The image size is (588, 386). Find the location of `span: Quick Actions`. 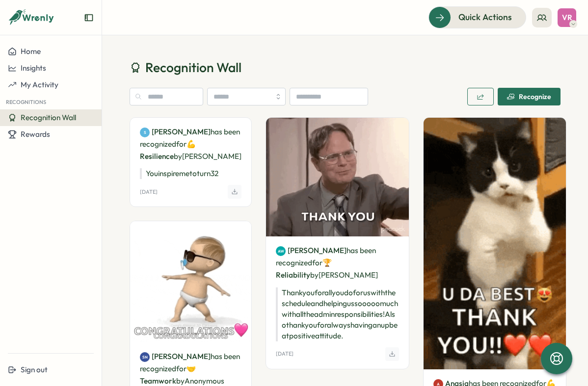

span: Quick Actions is located at coordinates (485, 17).